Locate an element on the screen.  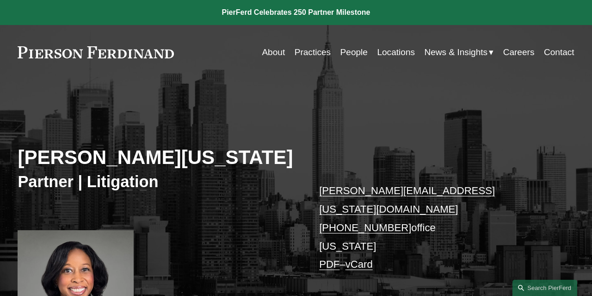
a: Practices is located at coordinates (313, 52).